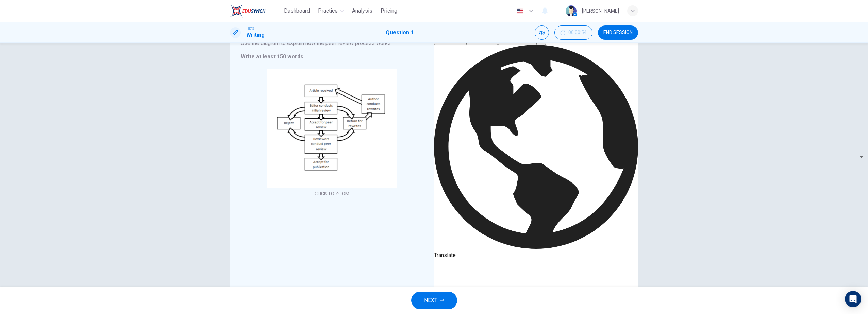  Describe the element at coordinates (362, 11) in the screenshot. I see `a: Analysis` at that location.